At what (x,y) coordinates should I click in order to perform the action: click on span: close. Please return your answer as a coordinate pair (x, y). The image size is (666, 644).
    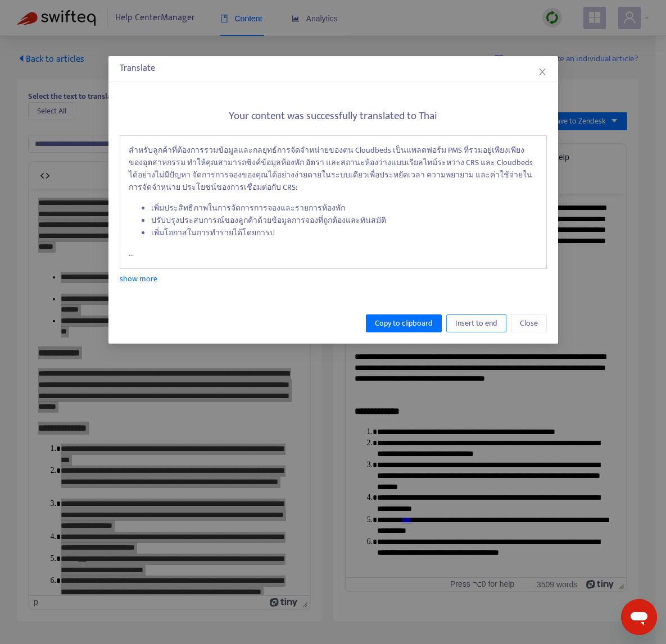
    Looking at the image, I should click on (542, 72).